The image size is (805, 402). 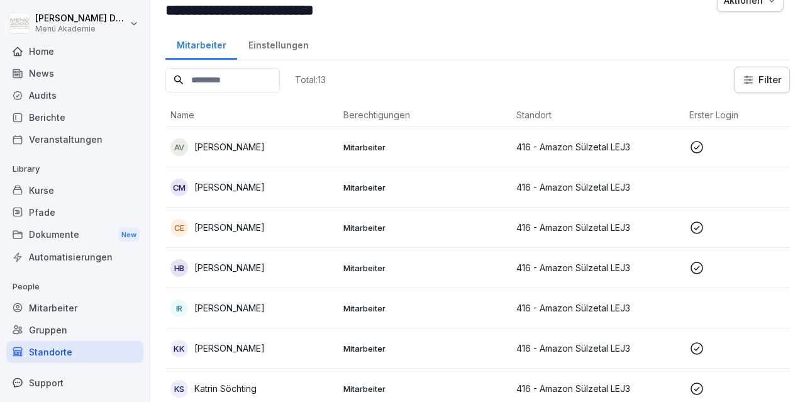 What do you see at coordinates (310, 79) in the screenshot?
I see `p: Total: 13` at bounding box center [310, 79].